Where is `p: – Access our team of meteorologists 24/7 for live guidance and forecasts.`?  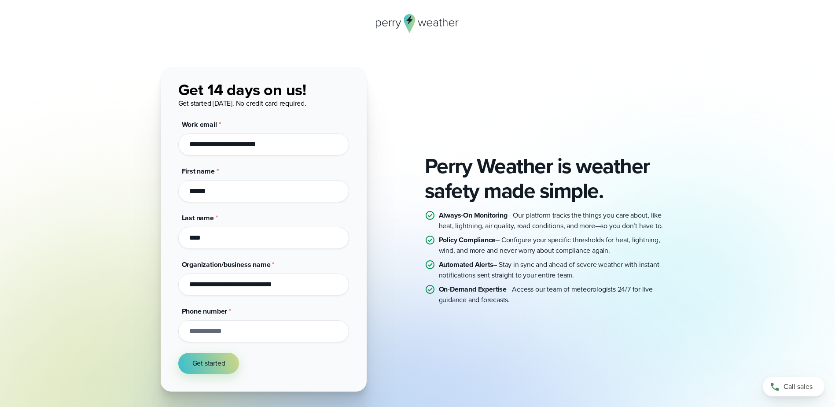 p: – Access our team of meteorologists 24/7 for live guidance and forecasts. is located at coordinates (557, 295).